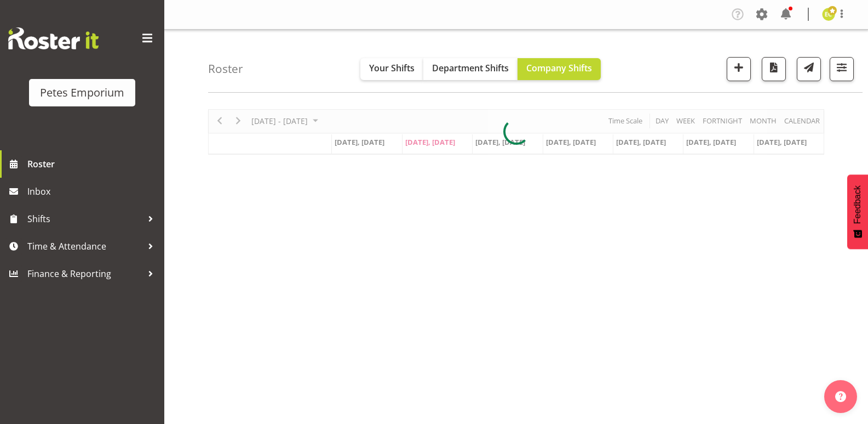  What do you see at coordinates (842, 69) in the screenshot?
I see `button: Filter Shifts` at bounding box center [842, 69].